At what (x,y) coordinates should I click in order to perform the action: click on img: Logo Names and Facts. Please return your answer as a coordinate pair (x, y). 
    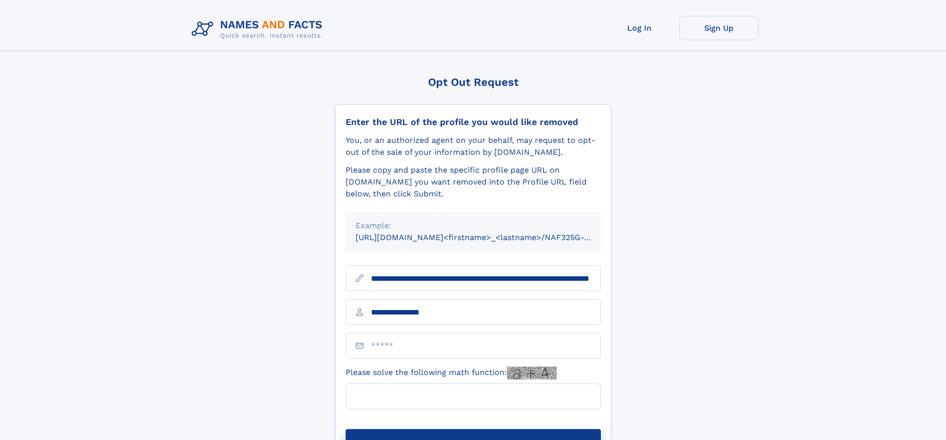
    Looking at the image, I should click on (259, 29).